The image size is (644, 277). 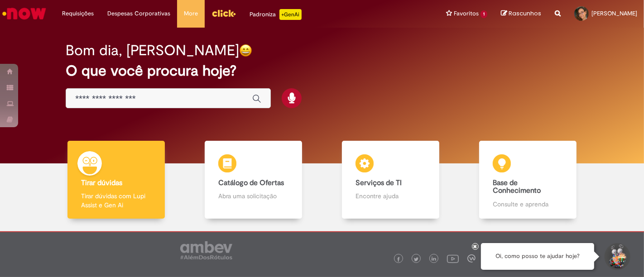 I want to click on a: Serviços de TI Encontre ajuda, so click(x=390, y=180).